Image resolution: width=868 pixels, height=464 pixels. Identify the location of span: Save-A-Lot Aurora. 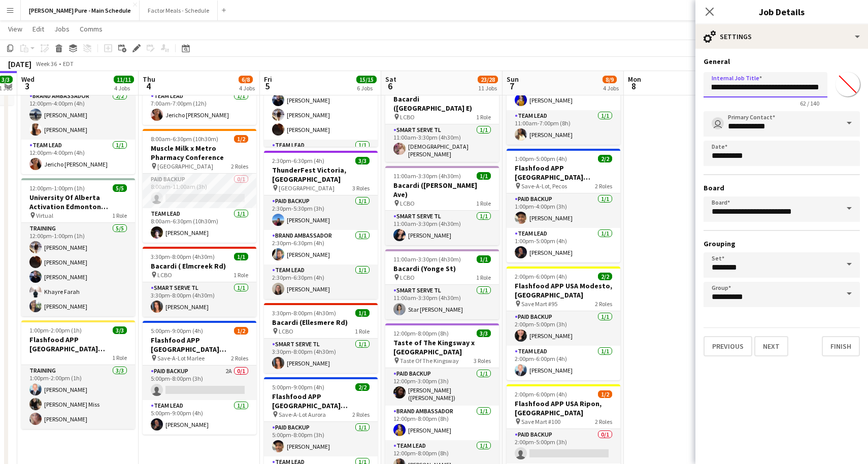
(302, 415).